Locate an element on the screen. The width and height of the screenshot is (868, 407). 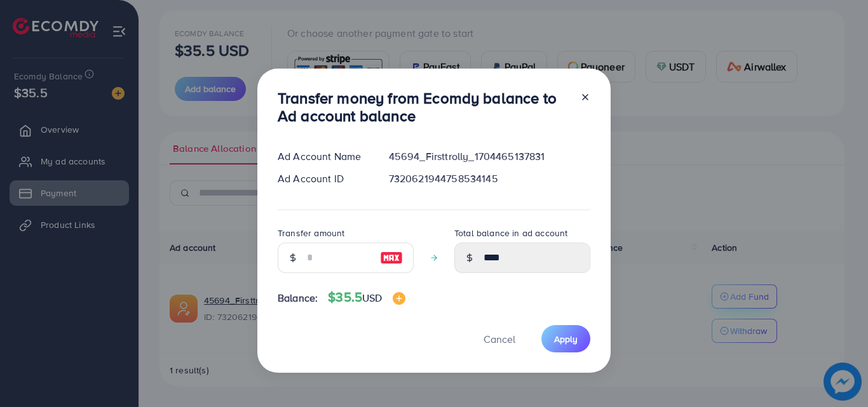
span: USD is located at coordinates (372, 298).